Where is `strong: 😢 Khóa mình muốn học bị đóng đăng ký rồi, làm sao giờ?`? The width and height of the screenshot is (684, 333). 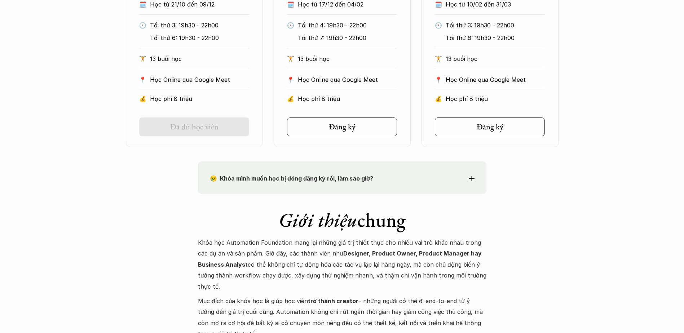 strong: 😢 Khóa mình muốn học bị đóng đăng ký rồi, làm sao giờ? is located at coordinates (291, 179).